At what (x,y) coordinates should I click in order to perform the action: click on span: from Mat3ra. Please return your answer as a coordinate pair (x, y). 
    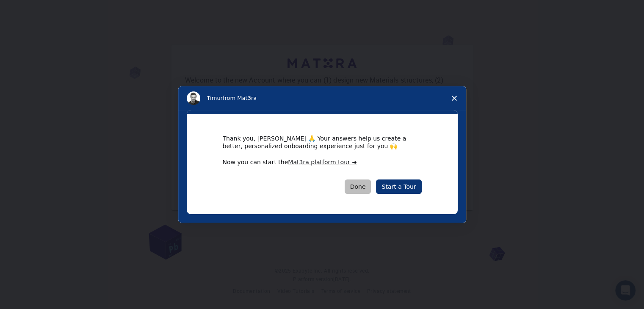
    Looking at the image, I should click on (240, 98).